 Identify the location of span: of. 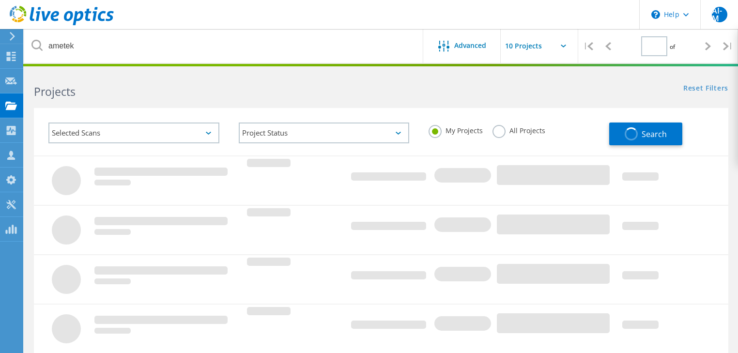
(672, 46).